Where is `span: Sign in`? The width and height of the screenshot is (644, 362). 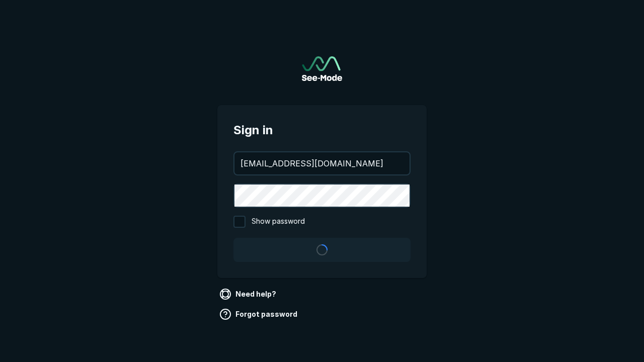 span: Sign in is located at coordinates (322, 130).